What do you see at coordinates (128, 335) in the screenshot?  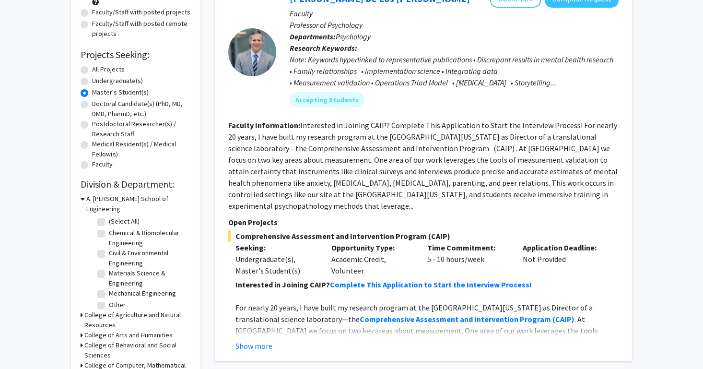 I see `h3: College of Arts and Humanities` at bounding box center [128, 335].